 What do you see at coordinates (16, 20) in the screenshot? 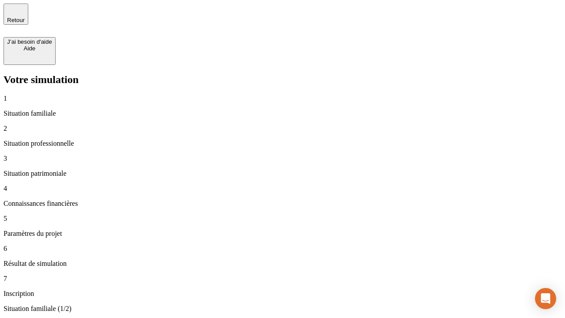
I see `span: Retour` at bounding box center [16, 20].